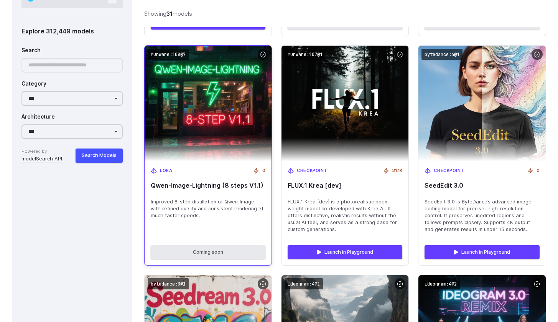 This screenshot has width=558, height=322. Describe the element at coordinates (345, 185) in the screenshot. I see `span: FLUX.1 Krea [dev]` at that location.